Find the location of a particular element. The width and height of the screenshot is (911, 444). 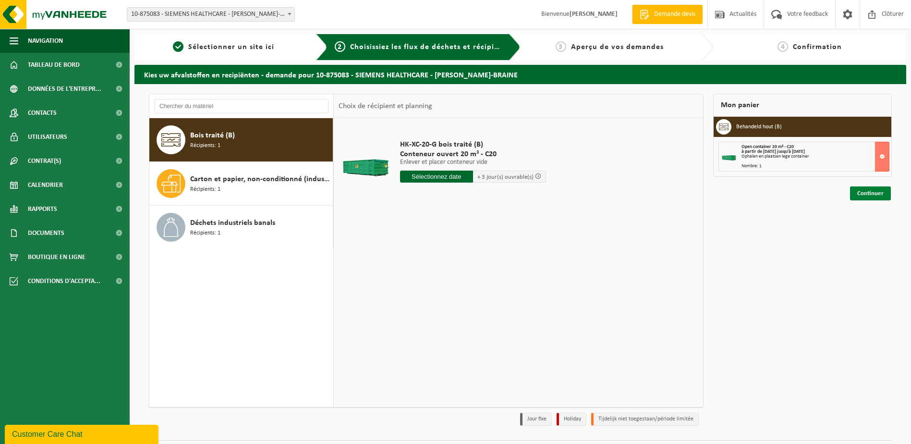

span: Utilisateurs is located at coordinates (48, 137).